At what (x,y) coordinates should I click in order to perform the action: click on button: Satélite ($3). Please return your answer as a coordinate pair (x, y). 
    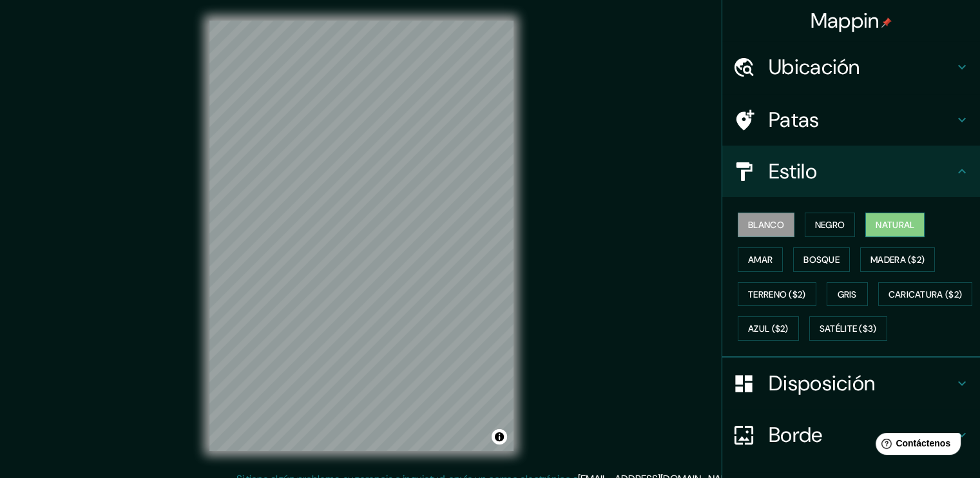
    Looking at the image, I should click on (848, 328).